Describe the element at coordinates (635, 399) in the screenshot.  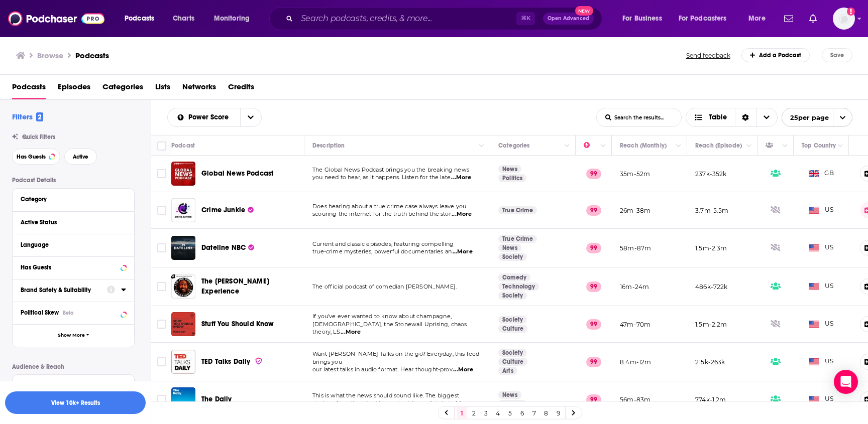
I see `p: 56m-83m` at that location.